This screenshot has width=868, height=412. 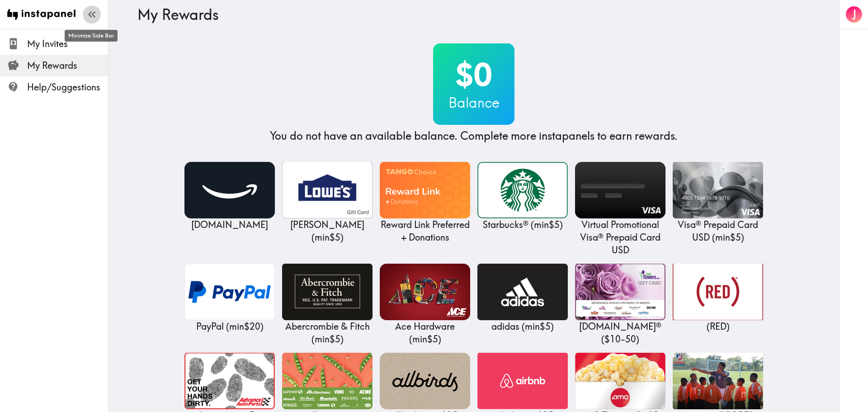 What do you see at coordinates (621, 190) in the screenshot?
I see `img: Virtual Promotional Visa® Prepaid Card USD` at bounding box center [621, 190].